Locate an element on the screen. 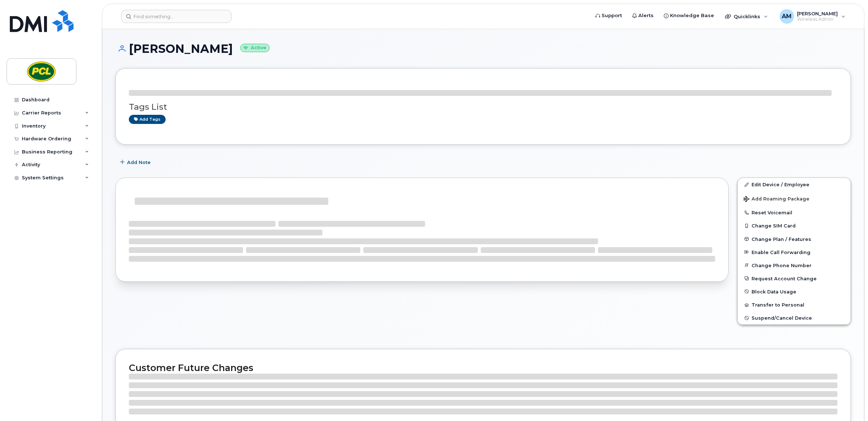  span: Suspend/Cancel Device is located at coordinates (782, 318).